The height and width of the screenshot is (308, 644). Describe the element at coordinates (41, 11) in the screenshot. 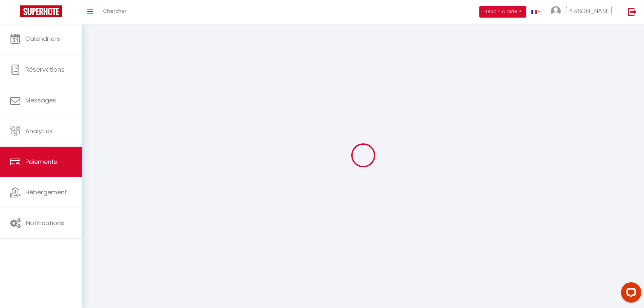

I see `img: Super Booking` at that location.